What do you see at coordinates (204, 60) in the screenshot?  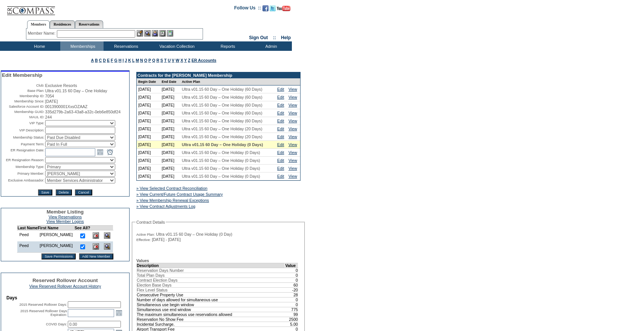 I see `a: ER Accounts` at bounding box center [204, 60].